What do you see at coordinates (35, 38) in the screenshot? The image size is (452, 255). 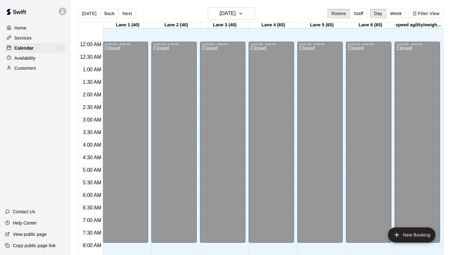 I see `div: Services` at bounding box center [35, 38].